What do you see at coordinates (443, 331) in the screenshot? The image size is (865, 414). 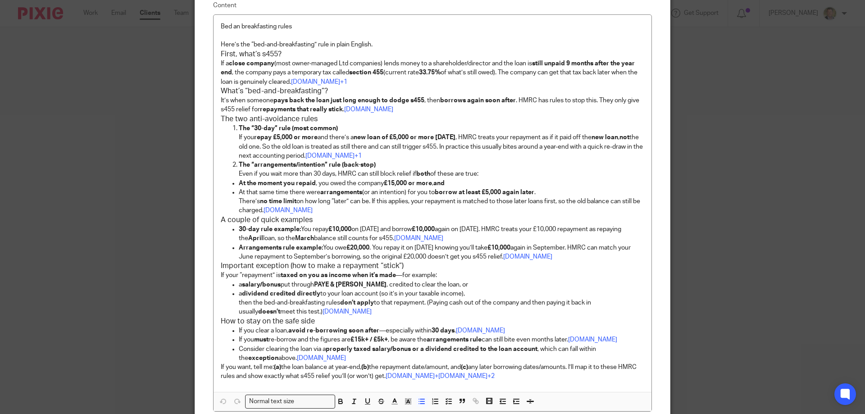 I see `strong: 30 days` at bounding box center [443, 331].